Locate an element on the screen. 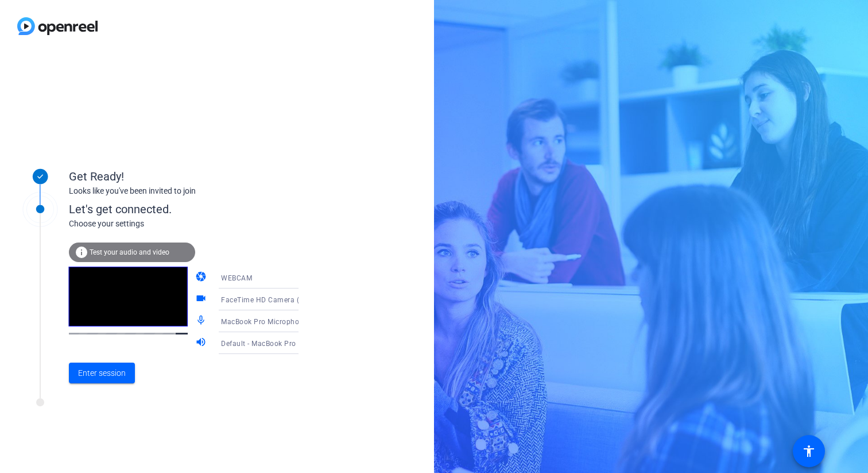 Image resolution: width=868 pixels, height=473 pixels. mat-icon: volume_up is located at coordinates (202, 343).